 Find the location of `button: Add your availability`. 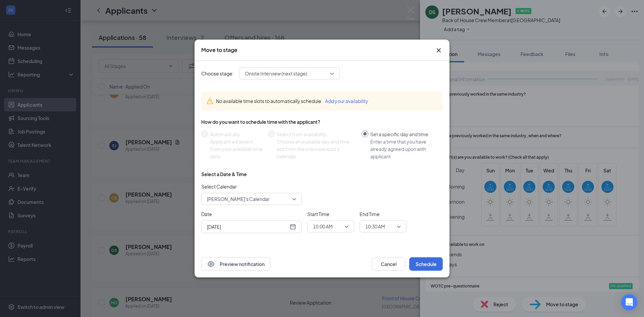

button: Add your availability is located at coordinates (347, 101).